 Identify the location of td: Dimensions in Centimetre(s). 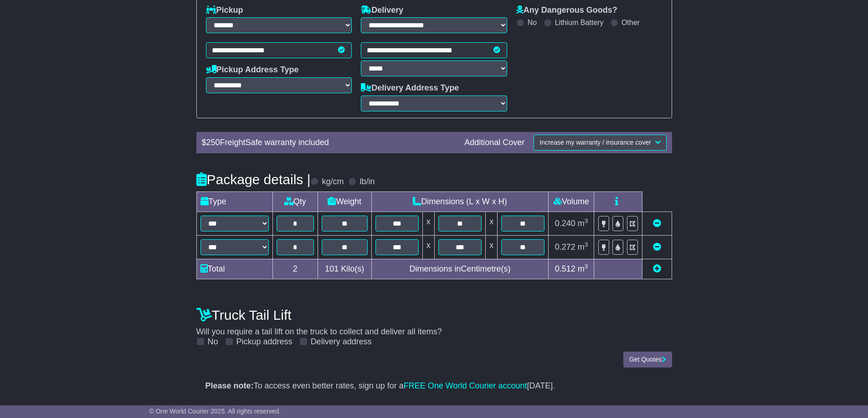
(459, 269).